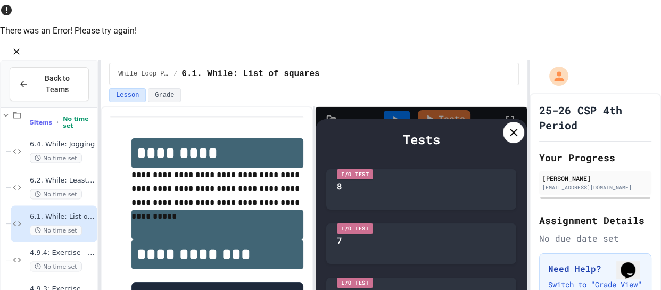  I want to click on button: Lesson, so click(127, 95).